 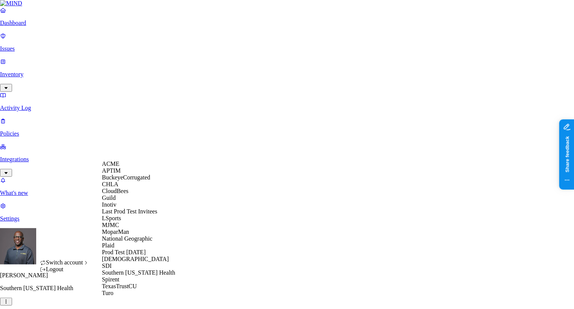 What do you see at coordinates (119, 286) in the screenshot?
I see `span: TexasTrustCU` at bounding box center [119, 286].